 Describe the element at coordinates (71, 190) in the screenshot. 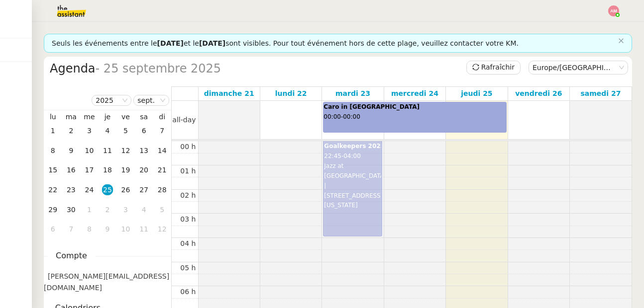

I see `td: 23/09/2025` at that location.